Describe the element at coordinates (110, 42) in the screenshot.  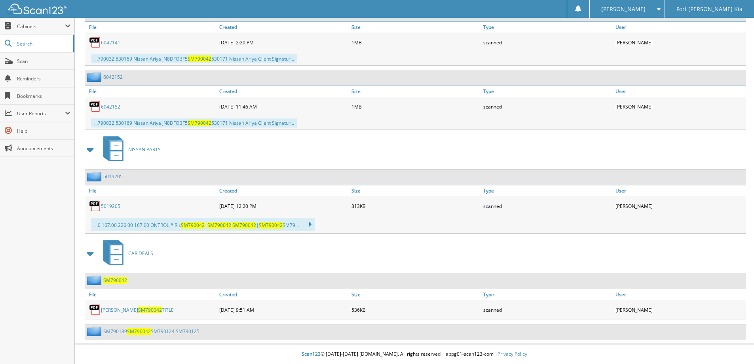
I see `a: 6042141` at that location.